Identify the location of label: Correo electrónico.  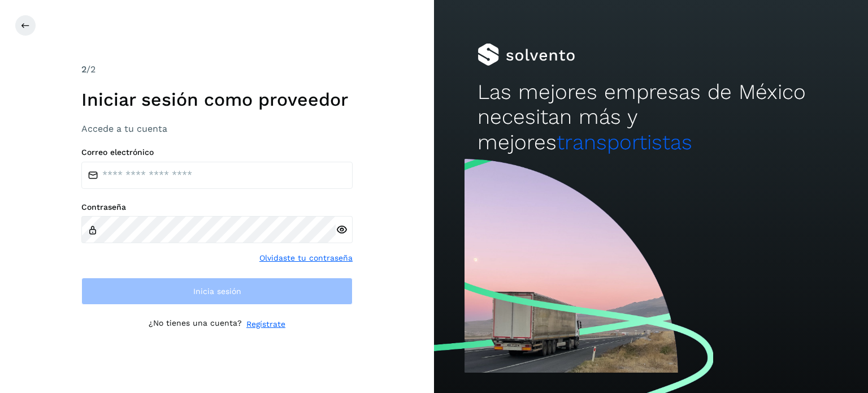
(217, 152).